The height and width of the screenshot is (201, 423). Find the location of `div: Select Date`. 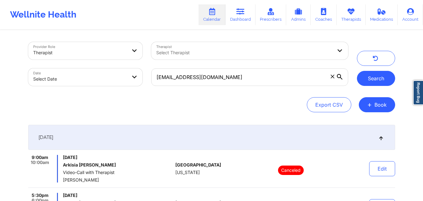

div: Select Date is located at coordinates (80, 79).